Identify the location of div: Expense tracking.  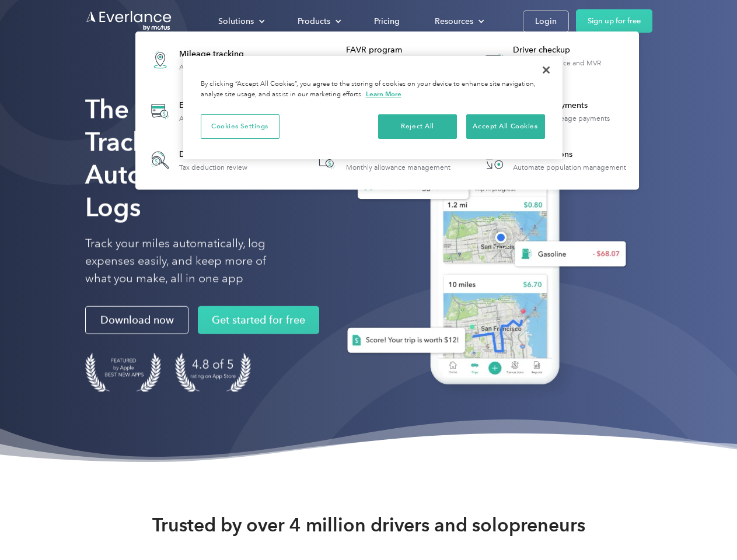
(221, 105).